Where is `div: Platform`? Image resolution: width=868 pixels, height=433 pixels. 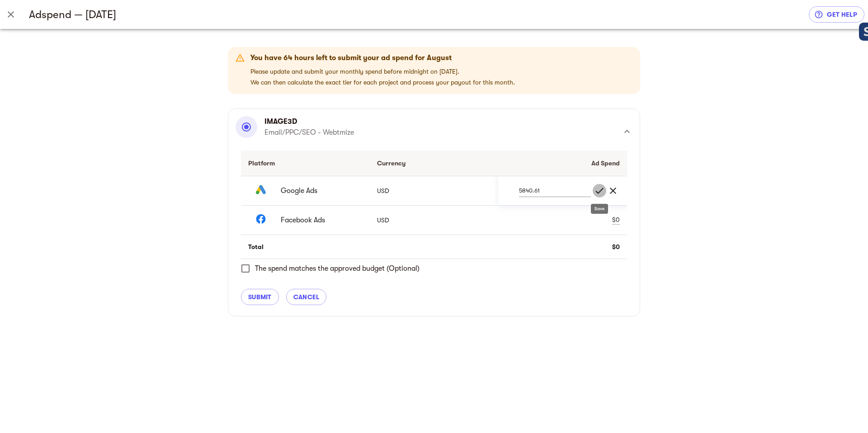 div: Platform is located at coordinates (306, 163).